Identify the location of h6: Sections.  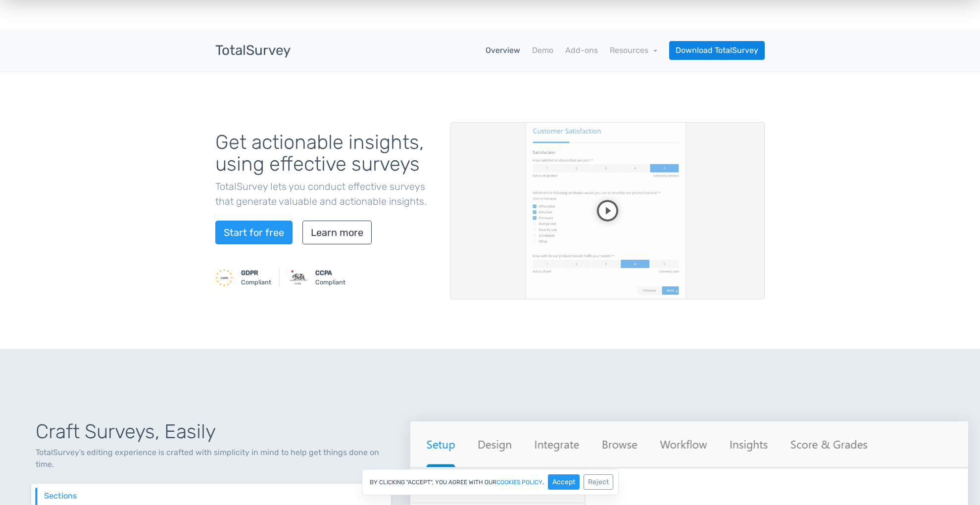
(214, 496).